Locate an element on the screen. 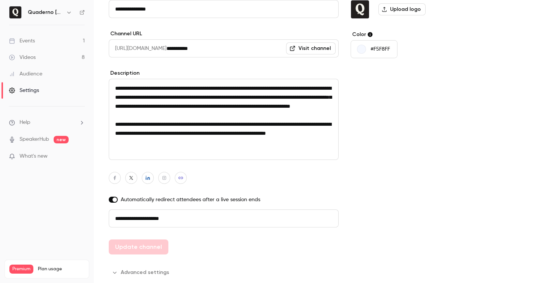 This screenshot has width=540, height=283. span: What's new is located at coordinates (33, 156).